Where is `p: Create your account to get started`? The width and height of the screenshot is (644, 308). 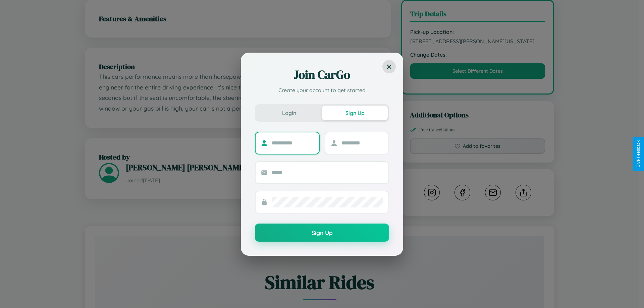
p: Create your account to get started is located at coordinates (322, 90).